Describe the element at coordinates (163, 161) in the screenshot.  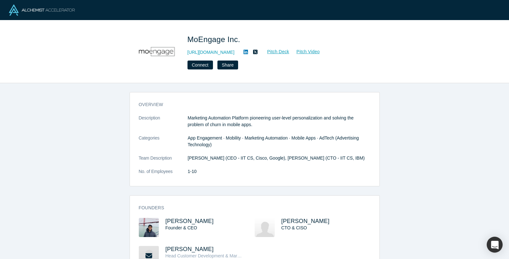
I see `dt: Team Description` at that location.